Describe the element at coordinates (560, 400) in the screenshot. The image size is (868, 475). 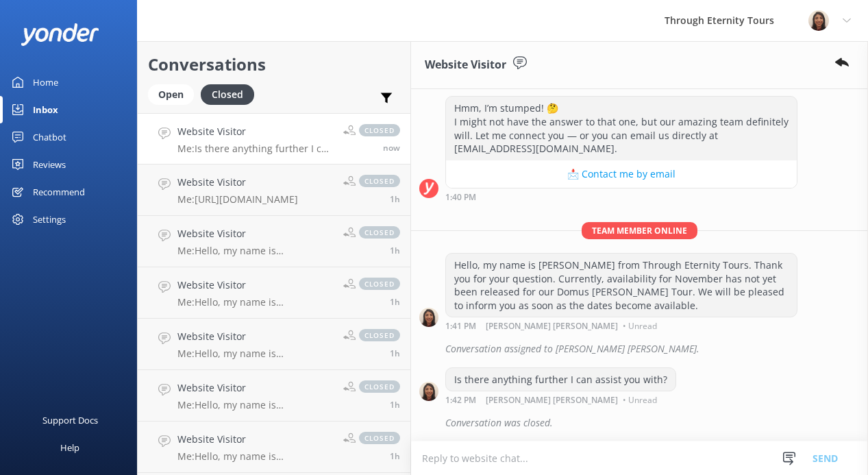
I see `div: Sep 14 2025 01:42pm (UTC +02:00) Europe/Amsterdam` at that location.